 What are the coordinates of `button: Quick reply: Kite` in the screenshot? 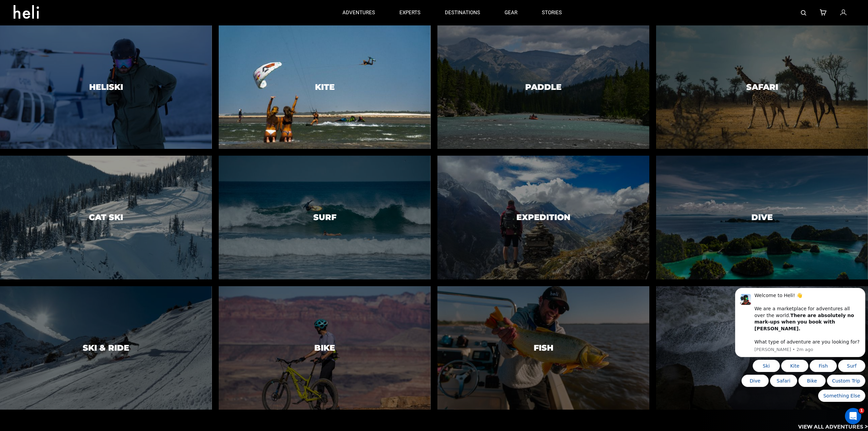 It's located at (62, 80).